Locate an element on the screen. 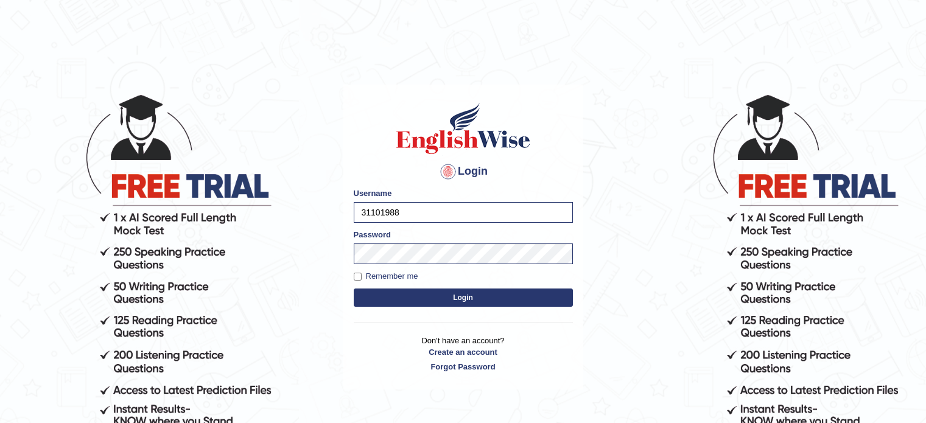 This screenshot has width=926, height=423. a: Create an account is located at coordinates (463, 352).